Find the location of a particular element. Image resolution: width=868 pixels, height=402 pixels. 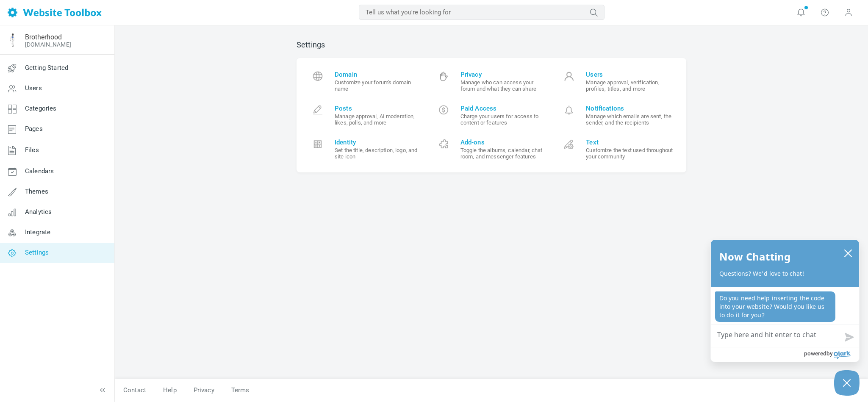

a: Terms is located at coordinates (240, 389).